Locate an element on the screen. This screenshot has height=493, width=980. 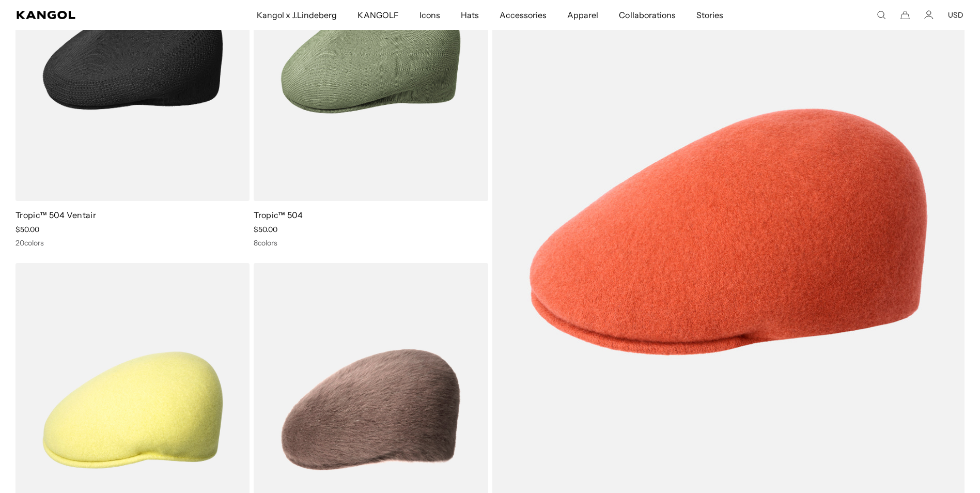
a: Kangol is located at coordinates (93, 15).